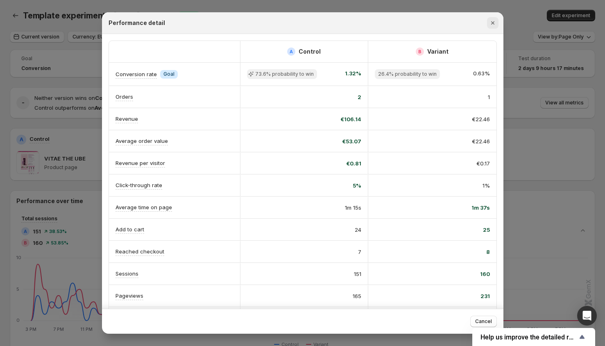 This screenshot has width=605, height=346. Describe the element at coordinates (480, 208) in the screenshot. I see `span: 1m 37s` at that location.